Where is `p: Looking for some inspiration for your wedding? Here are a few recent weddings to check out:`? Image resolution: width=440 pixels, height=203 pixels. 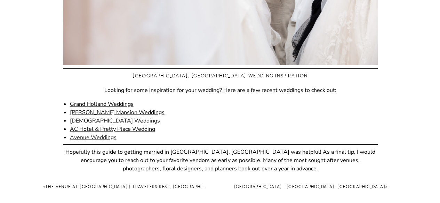
p: Looking for some inspiration for your wedding? Here are a few recent weddings to check out: is located at coordinates (220, 90).